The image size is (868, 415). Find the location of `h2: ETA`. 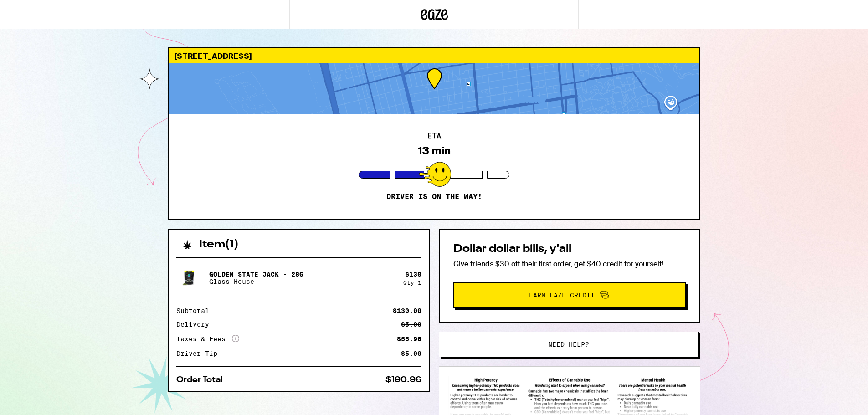

h2: ETA is located at coordinates (434, 136).